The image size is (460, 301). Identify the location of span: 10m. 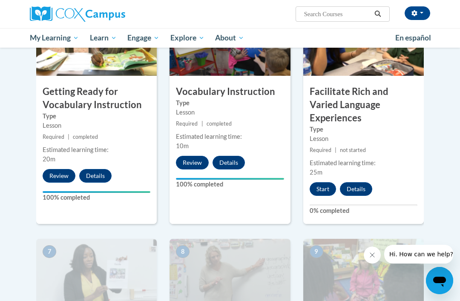
(182, 146).